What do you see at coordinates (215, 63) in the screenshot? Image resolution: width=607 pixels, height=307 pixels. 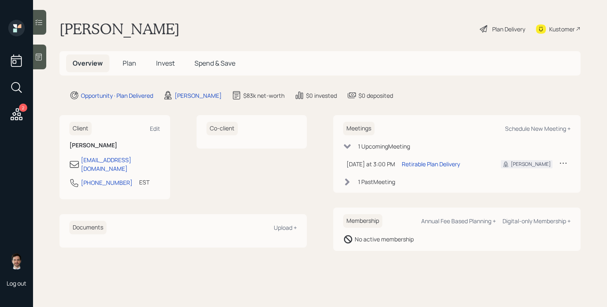 I see `span: Spend & Save` at bounding box center [215, 63].